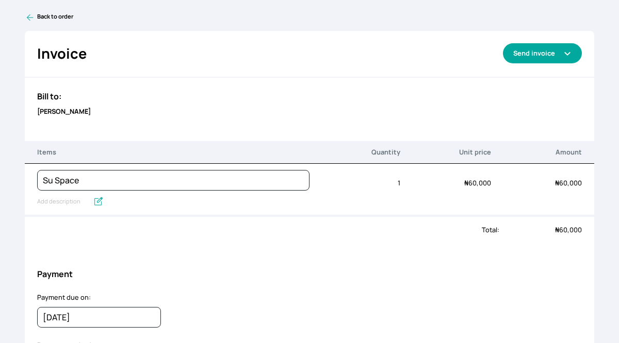 The height and width of the screenshot is (343, 619). I want to click on input: Add description, so click(63, 202).